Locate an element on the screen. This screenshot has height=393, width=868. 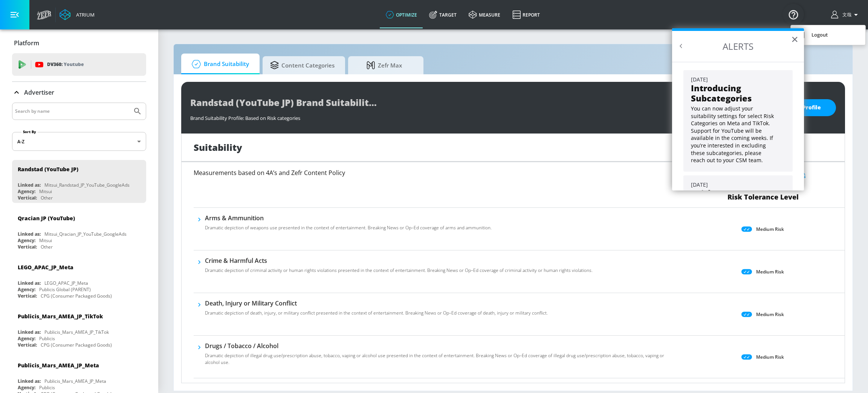
p: You can now adjust your suitability settings for select Risk Categories on Meta and TikTok. Suppo... is located at coordinates (733, 134).